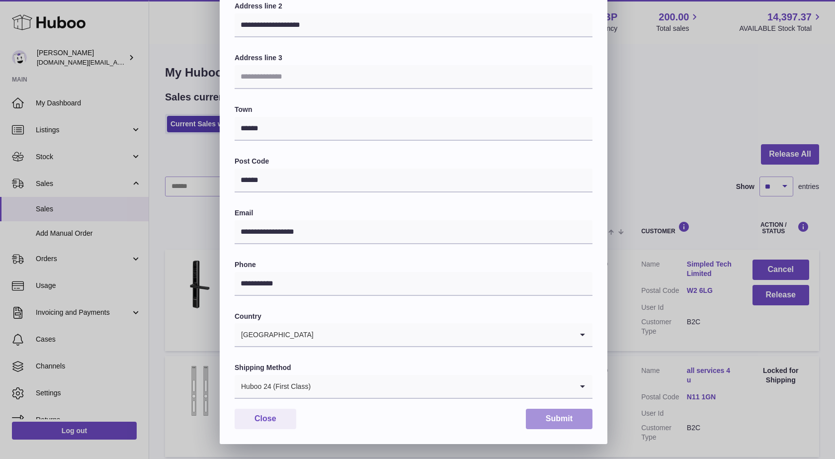  What do you see at coordinates (413, 213) in the screenshot?
I see `label: Email` at bounding box center [413, 213].